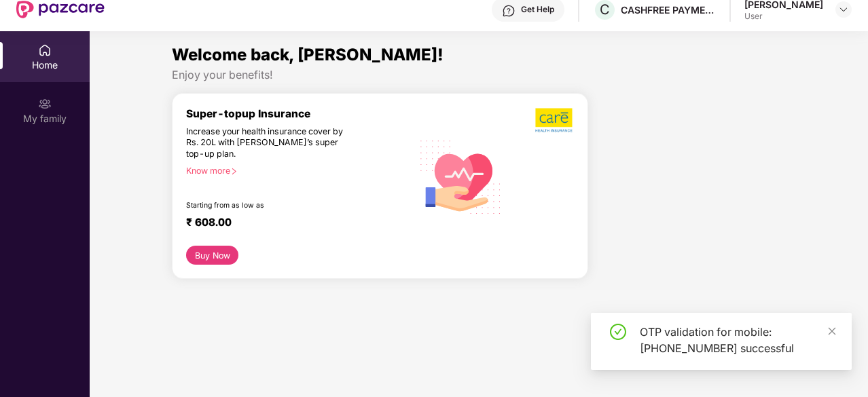  Describe the element at coordinates (508, 11) in the screenshot. I see `img: svg+xml;base64,PHN2ZyBpZD0iSGVscC0zMngzMiIgeG1sbnM9Imh0dHA6Ly93d3cudzMub3JnLzIwMDAvc3ZnIiB3aWR0aD...` at that location.